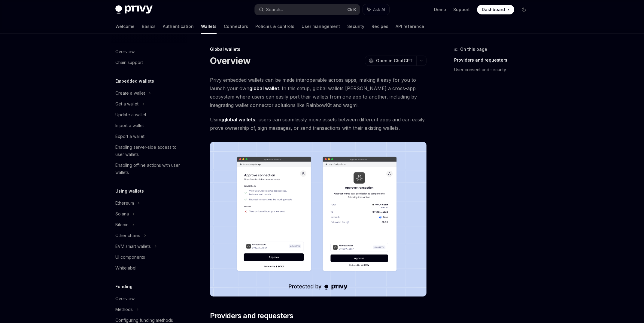 The width and height of the screenshot is (644, 323). What do you see at coordinates (355, 26) in the screenshot?
I see `a: Security` at bounding box center [355, 26].